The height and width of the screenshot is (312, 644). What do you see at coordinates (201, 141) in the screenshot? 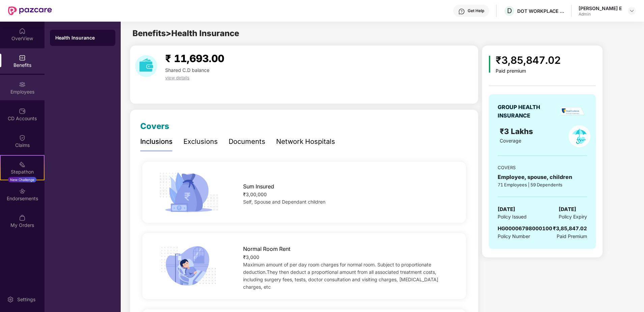
I see `div: Exclusions` at bounding box center [201, 141].